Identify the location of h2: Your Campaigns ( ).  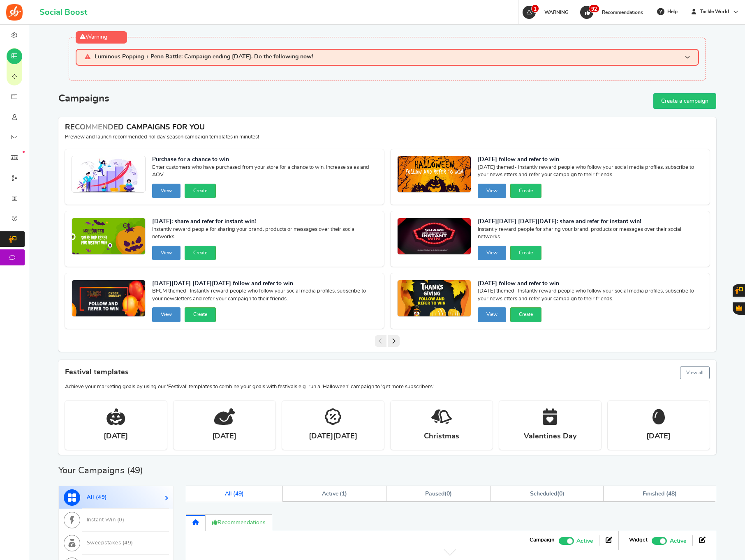
(101, 470).